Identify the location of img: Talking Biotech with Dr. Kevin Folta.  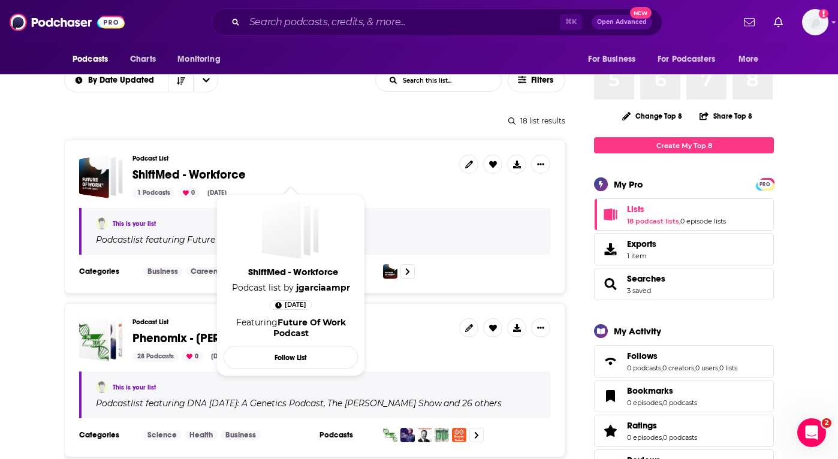
(425, 435).